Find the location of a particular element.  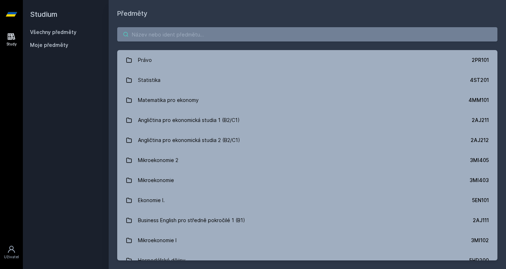

div: 5HD200 is located at coordinates (479, 260).